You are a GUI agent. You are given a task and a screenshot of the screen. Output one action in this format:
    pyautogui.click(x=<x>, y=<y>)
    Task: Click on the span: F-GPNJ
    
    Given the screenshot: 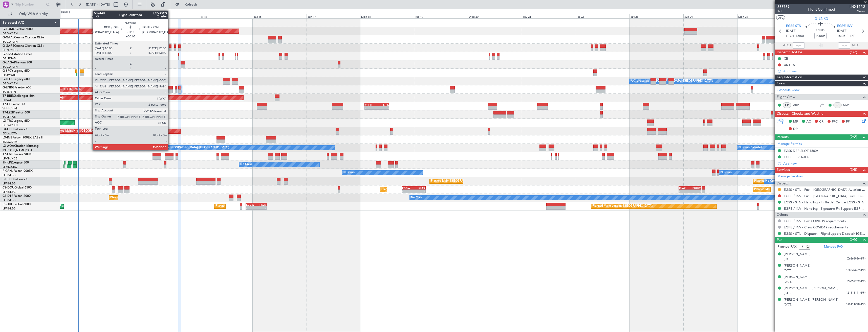 What is the action you would take?
    pyautogui.click(x=8, y=171)
    